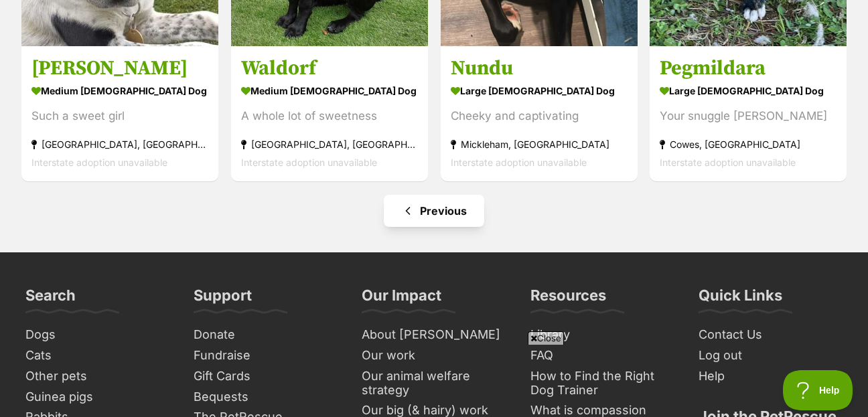  Describe the element at coordinates (568, 299) in the screenshot. I see `h3: Resources` at that location.